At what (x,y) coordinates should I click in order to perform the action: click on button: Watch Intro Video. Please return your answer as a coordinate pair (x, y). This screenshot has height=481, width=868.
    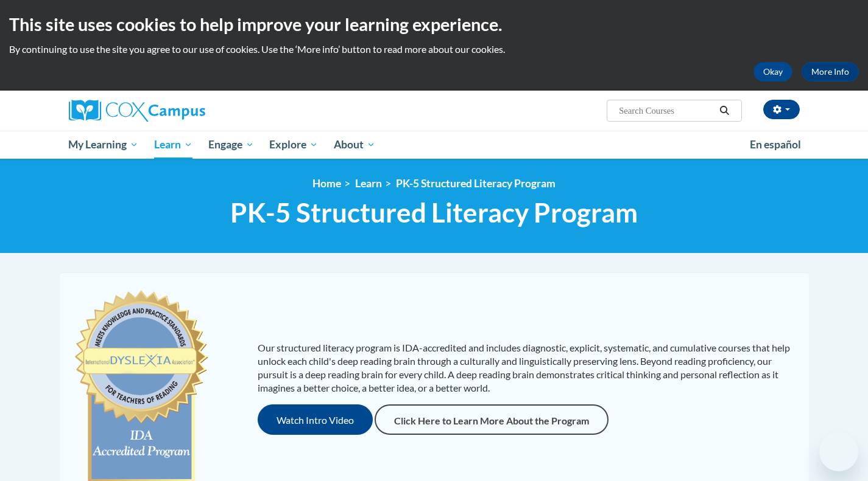
    Looking at the image, I should click on (315, 420).